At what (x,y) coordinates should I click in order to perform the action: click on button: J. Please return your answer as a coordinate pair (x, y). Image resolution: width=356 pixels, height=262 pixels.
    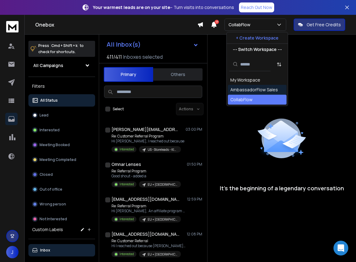
    Looking at the image, I should click on (12, 252).